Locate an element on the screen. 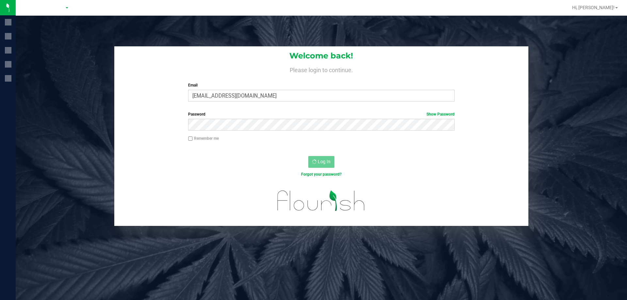 The width and height of the screenshot is (627, 300). input: Remember me is located at coordinates (190, 139).